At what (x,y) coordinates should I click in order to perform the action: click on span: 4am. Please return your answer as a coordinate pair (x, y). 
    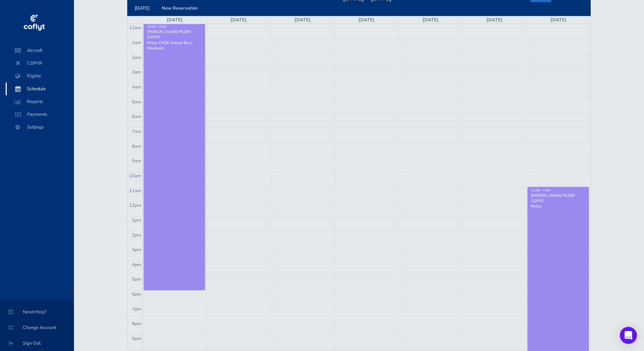
    Looking at the image, I should click on (137, 87).